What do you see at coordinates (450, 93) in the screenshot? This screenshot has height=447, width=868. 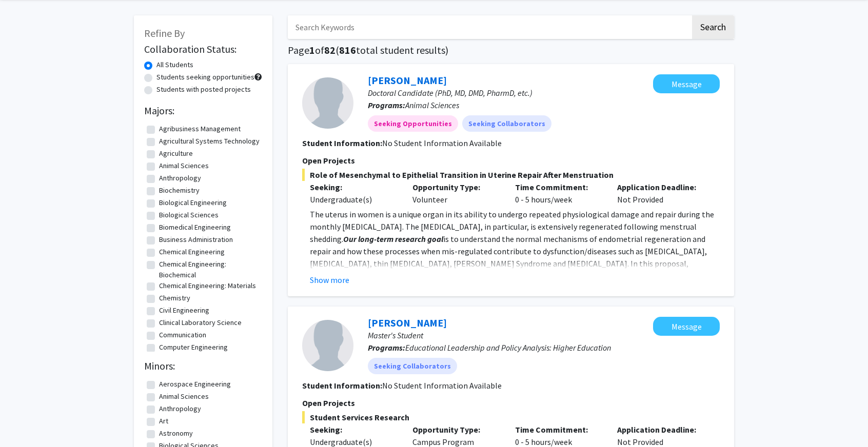 I see `span: Doctoral Candidate (PhD, MD, DMD, PharmD, etc.)` at bounding box center [450, 93].